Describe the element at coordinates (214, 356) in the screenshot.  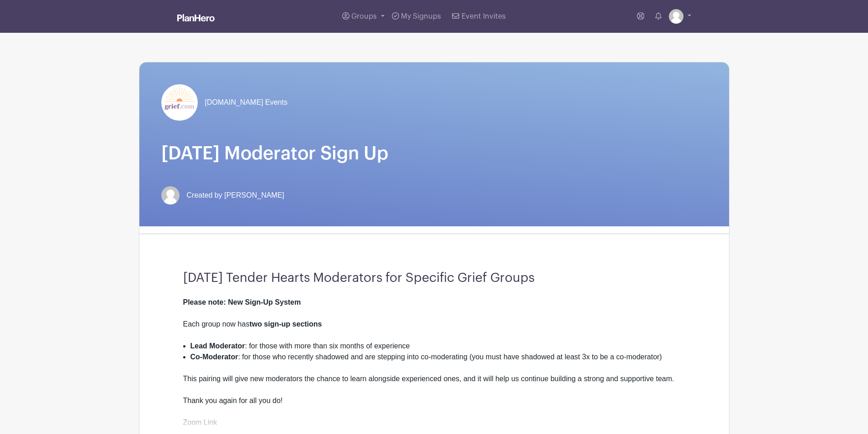
I see `strong: Co-Moderator` at that location.